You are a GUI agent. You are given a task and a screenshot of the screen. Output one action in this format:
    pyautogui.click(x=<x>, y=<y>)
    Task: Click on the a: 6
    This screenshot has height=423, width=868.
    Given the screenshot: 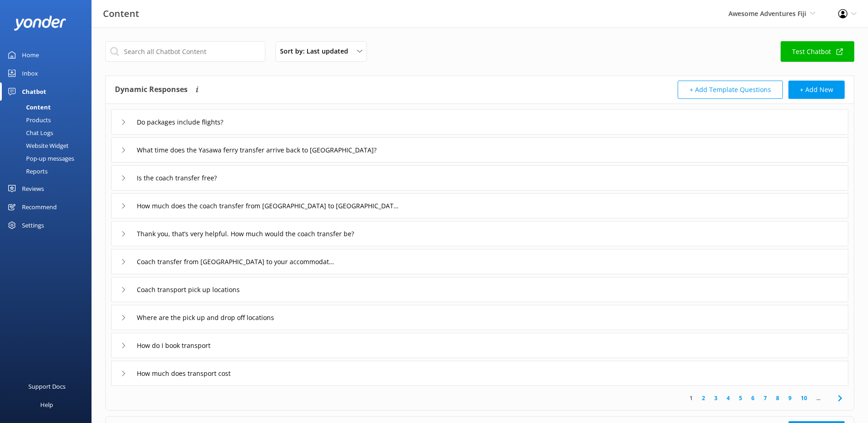 What is the action you would take?
    pyautogui.click(x=752, y=398)
    